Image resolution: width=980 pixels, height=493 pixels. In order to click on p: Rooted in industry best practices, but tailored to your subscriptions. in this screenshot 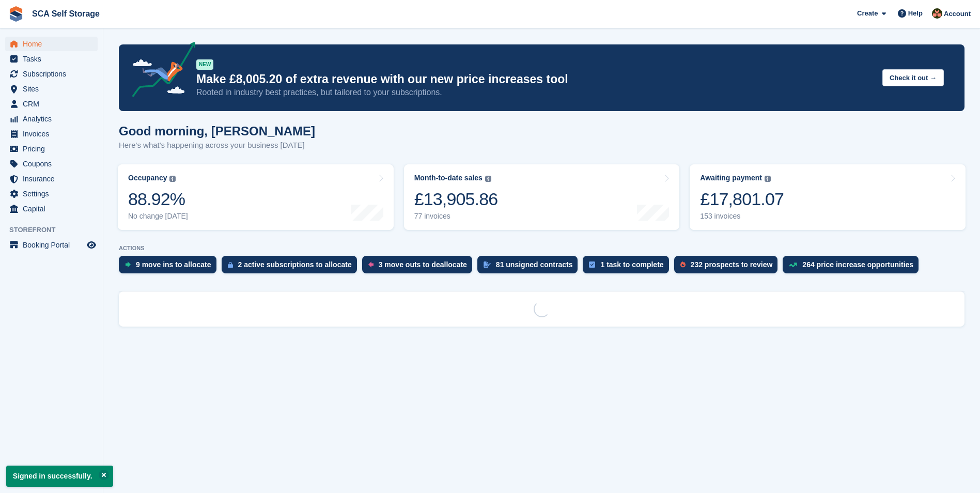, I will do `click(535, 93)`.